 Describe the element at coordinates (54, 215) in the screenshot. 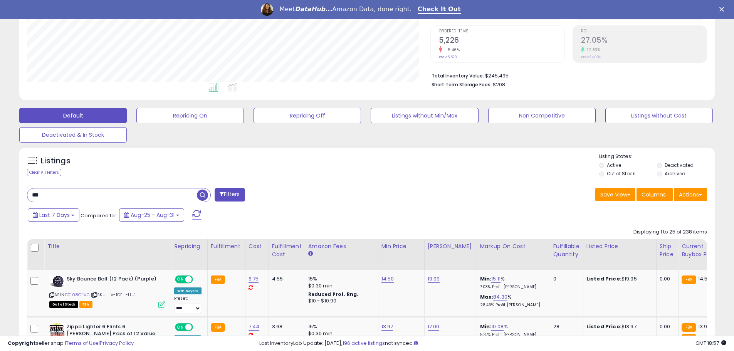

I see `button: Last 7 Days` at that location.